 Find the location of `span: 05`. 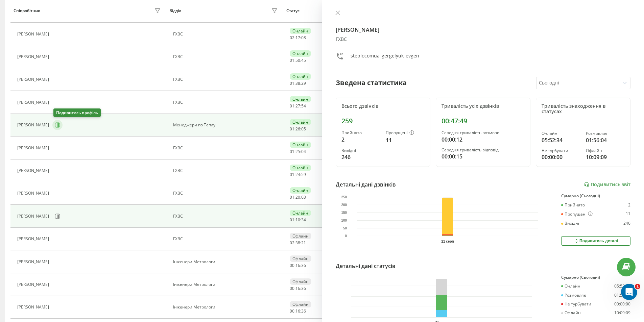

span: 05 is located at coordinates (304, 129).